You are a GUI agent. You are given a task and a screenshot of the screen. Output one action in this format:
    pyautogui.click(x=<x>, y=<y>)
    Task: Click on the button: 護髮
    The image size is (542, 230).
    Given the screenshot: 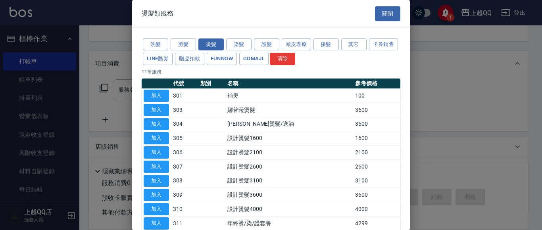 What is the action you would take?
    pyautogui.click(x=267, y=44)
    